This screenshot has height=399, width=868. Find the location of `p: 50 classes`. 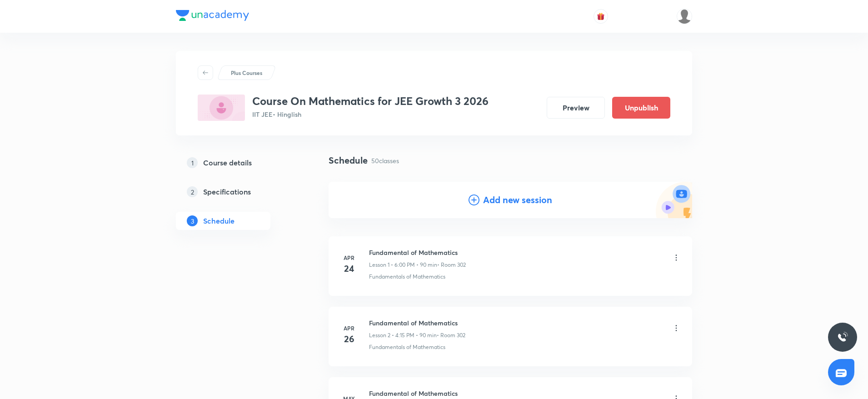

p: 50 classes is located at coordinates (385, 160).